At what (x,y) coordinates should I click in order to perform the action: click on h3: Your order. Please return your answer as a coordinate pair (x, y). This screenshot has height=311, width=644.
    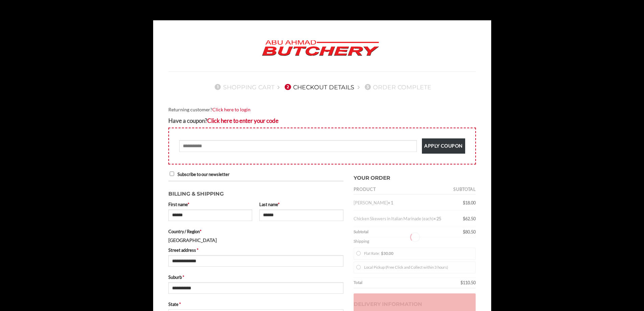
    Looking at the image, I should click on (415, 176).